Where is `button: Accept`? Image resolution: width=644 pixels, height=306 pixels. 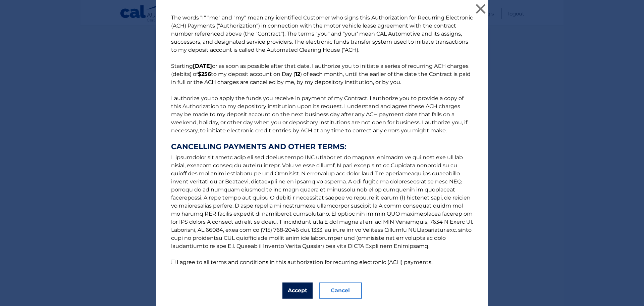
button: Accept is located at coordinates (297, 290).